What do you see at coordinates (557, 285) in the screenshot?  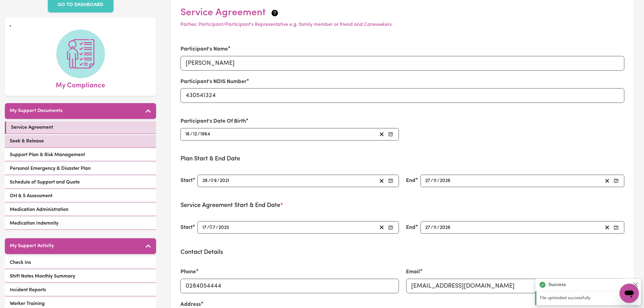 I see `strong: Success` at bounding box center [557, 285].